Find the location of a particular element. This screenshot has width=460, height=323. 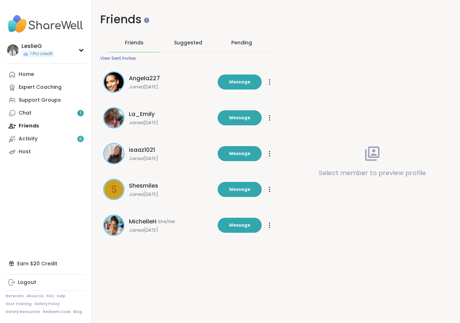

div: Earn $20 Credit is located at coordinates (45, 263).